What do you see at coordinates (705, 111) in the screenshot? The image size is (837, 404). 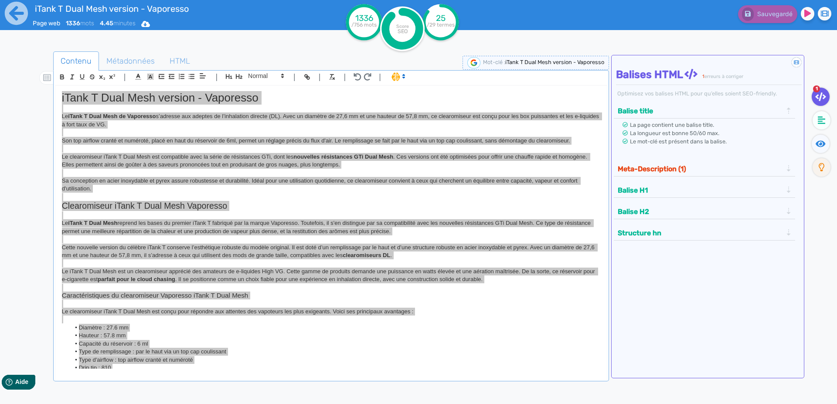 I see `div: Balise title` at bounding box center [705, 111].